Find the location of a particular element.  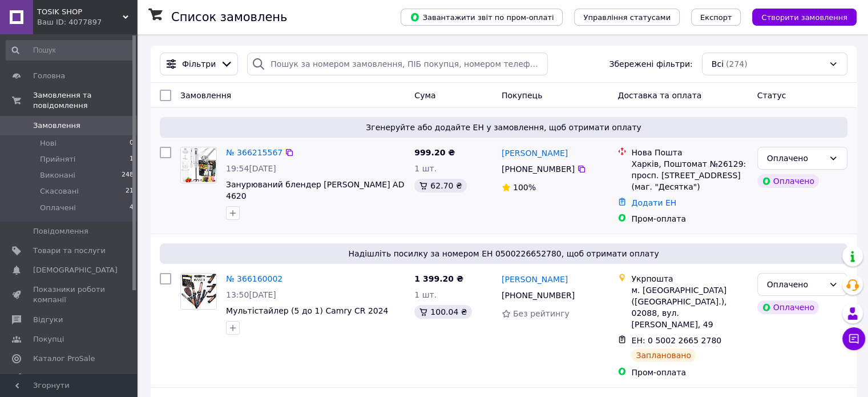

div: Нова Пошта is located at coordinates (690, 153).